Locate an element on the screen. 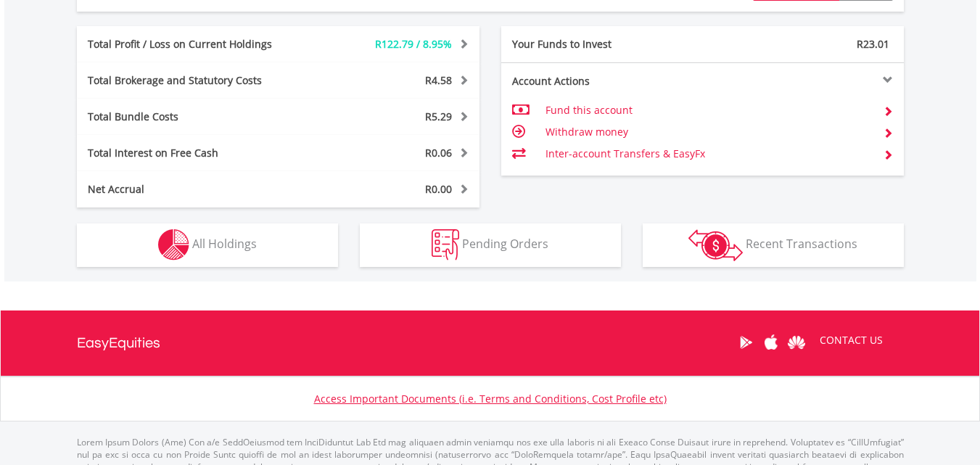 The height and width of the screenshot is (465, 980). button: Pending Orders is located at coordinates (491, 246).